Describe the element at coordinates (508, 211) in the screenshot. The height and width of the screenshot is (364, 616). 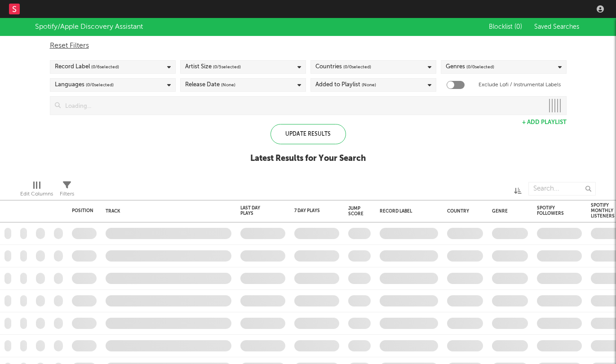
I see `div: Genre` at that location.